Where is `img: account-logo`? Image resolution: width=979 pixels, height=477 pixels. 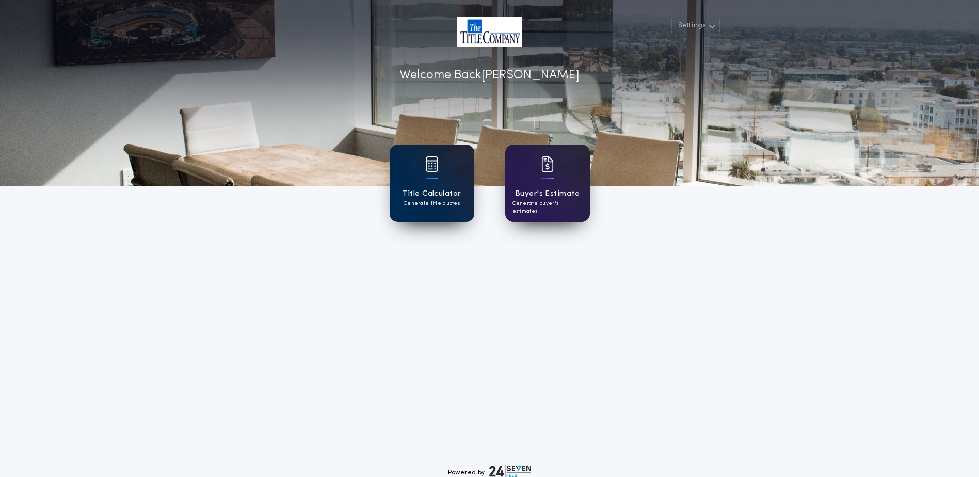
img: account-logo is located at coordinates (489, 32).